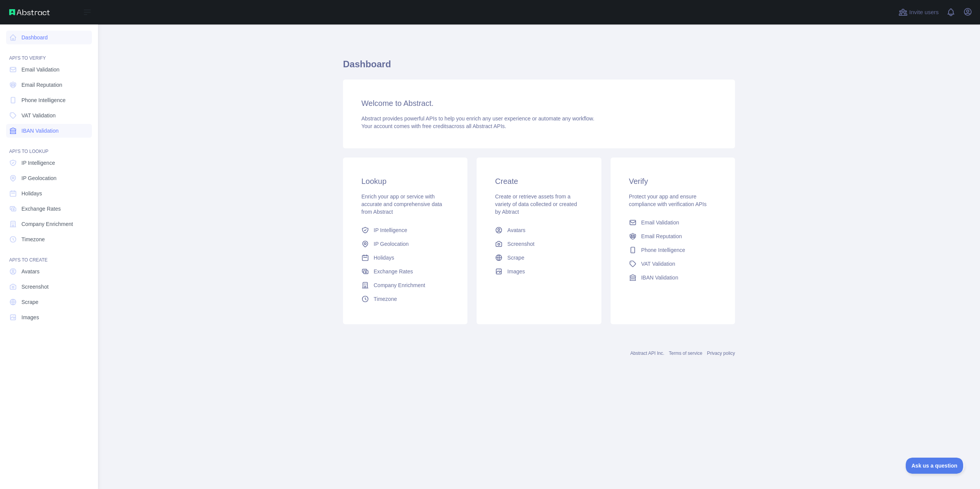 The height and width of the screenshot is (489, 980). Describe the element at coordinates (49, 53) in the screenshot. I see `div: API'S TO VERIFY` at that location.